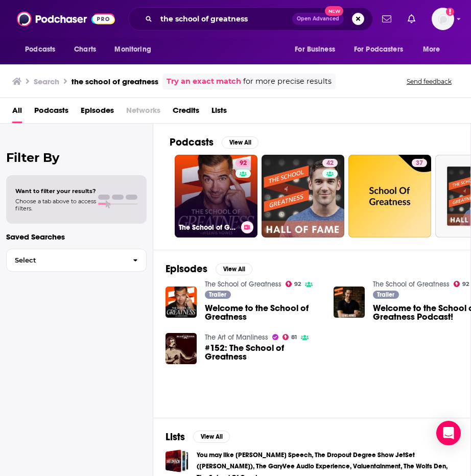 This screenshot has width=471, height=476. I want to click on span: Select, so click(66, 260).